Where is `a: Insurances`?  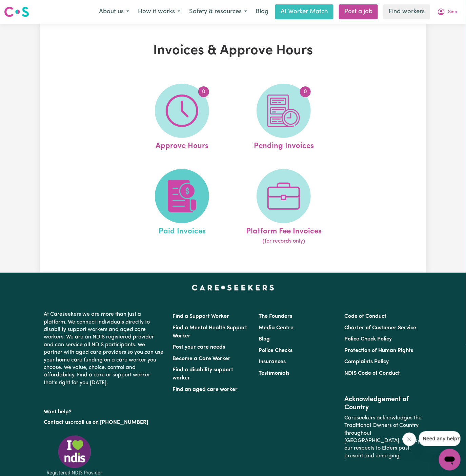 a: Insurances is located at coordinates (272, 362).